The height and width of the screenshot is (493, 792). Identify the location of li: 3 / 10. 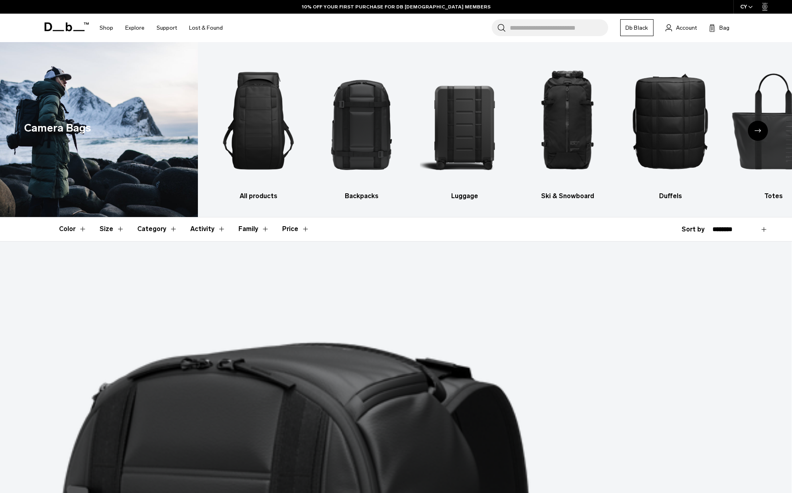
(465, 128).